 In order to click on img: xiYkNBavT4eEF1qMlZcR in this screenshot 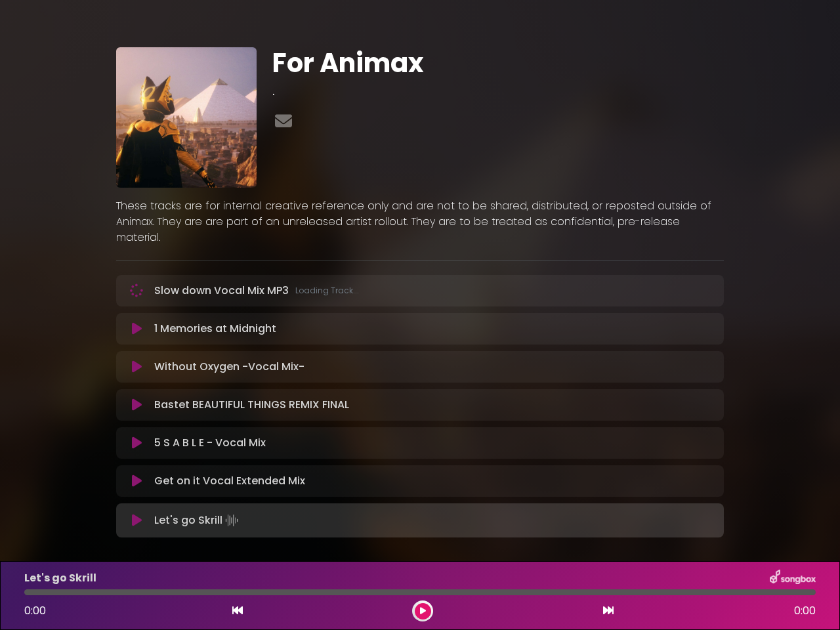, I will do `click(186, 118)`.